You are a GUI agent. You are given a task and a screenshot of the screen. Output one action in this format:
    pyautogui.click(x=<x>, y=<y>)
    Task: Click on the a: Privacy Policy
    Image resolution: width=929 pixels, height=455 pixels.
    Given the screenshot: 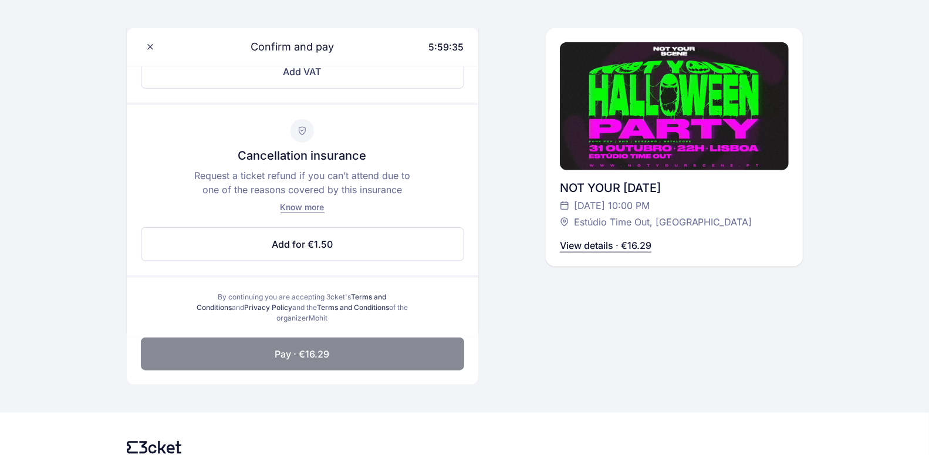 What is the action you would take?
    pyautogui.click(x=268, y=307)
    